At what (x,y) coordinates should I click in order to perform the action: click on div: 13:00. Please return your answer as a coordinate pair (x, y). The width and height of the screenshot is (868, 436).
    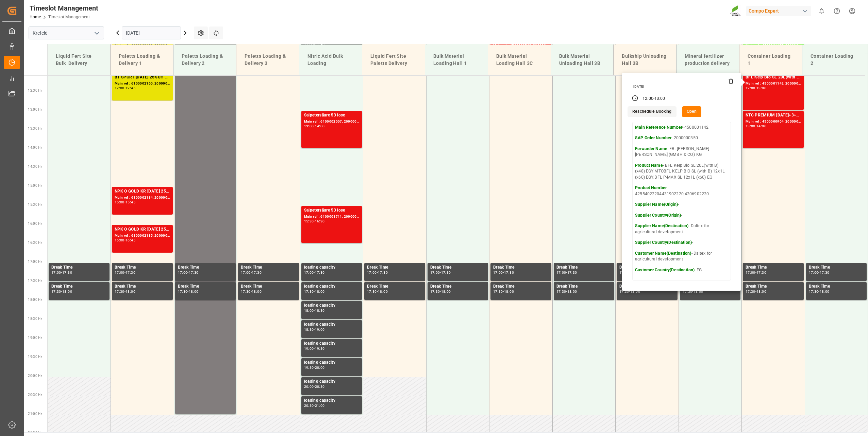
    Looking at the image, I should click on (750, 126).